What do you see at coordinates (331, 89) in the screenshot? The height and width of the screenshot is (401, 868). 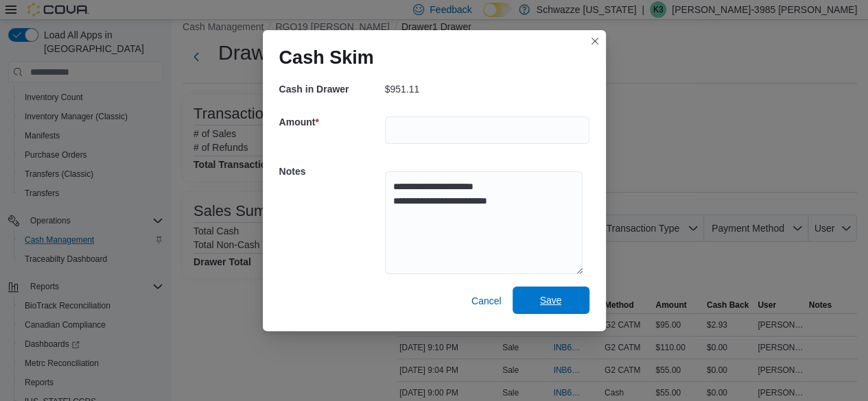 I see `h5: Cash in Drawer` at bounding box center [331, 89].